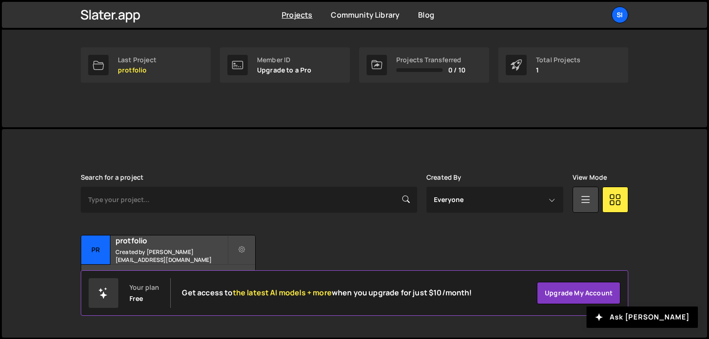  What do you see at coordinates (144, 287) in the screenshot?
I see `div: Your plan` at bounding box center [144, 287].